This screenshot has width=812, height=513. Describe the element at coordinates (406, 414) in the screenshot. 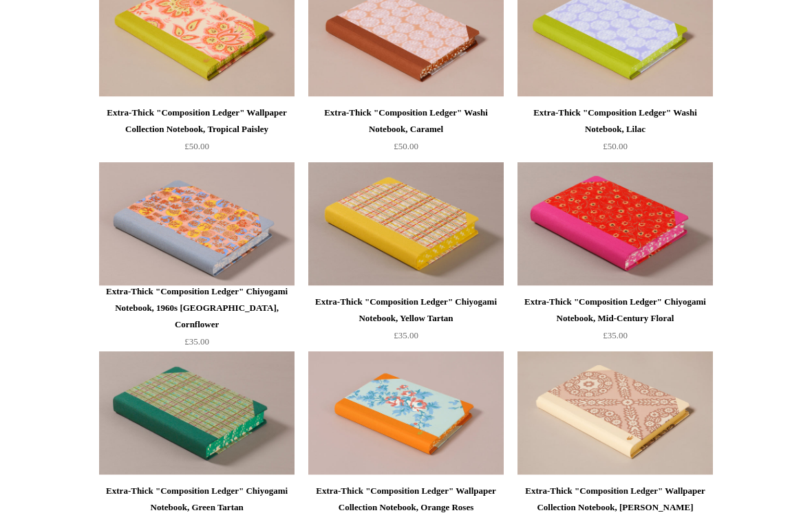

I see `a: Extra-Thick "Composition Ledger" Wallpaper Collection Notebook, Orange Roses Extra-Thick "Composi...` at that location.